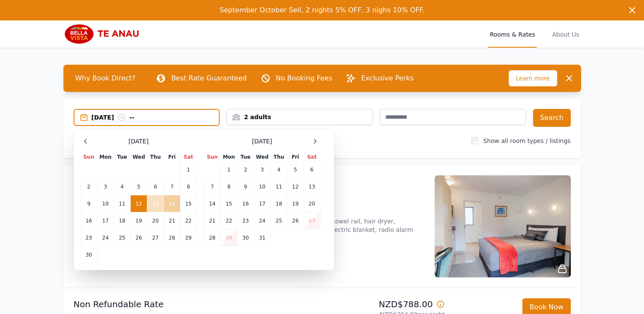  I want to click on a: About Us, so click(565, 34).